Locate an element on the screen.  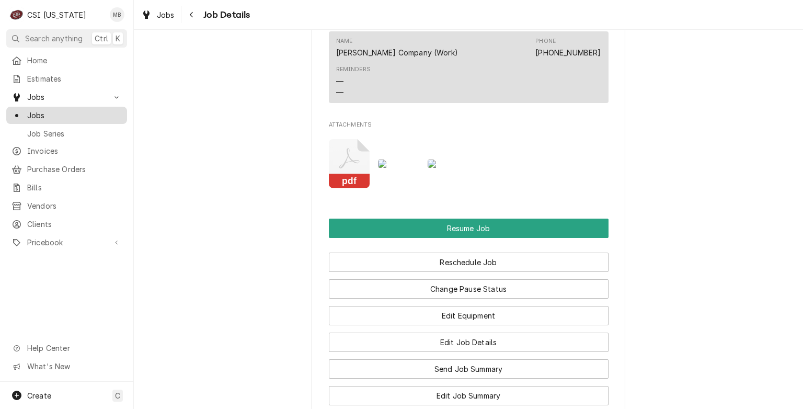
button: Resume Job is located at coordinates (469, 228).